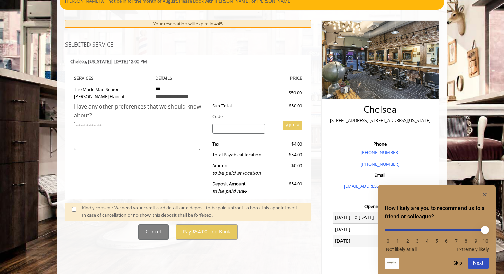 The image size is (504, 274). Describe the element at coordinates (380, 175) in the screenshot. I see `h3: Email` at that location.